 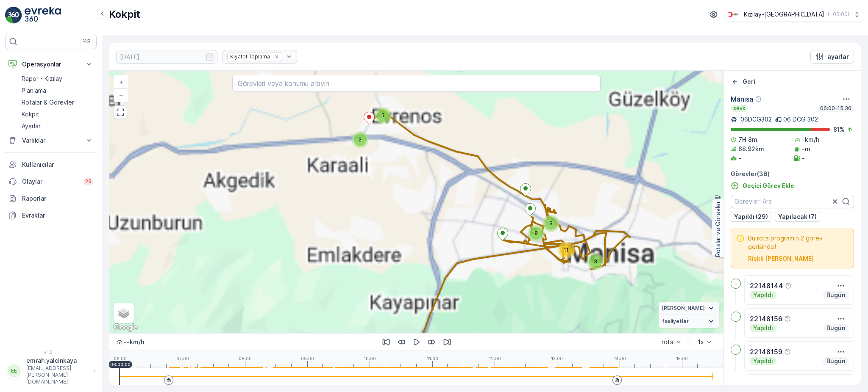 What do you see at coordinates (810, 140) in the screenshot?
I see `p: -km/h` at bounding box center [810, 140].